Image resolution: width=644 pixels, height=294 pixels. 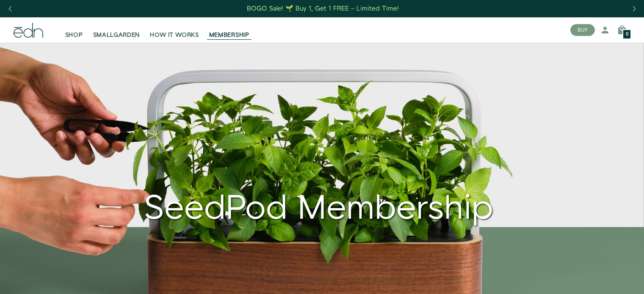 What do you see at coordinates (174, 35) in the screenshot?
I see `span: HOW IT WORKS` at bounding box center [174, 35].